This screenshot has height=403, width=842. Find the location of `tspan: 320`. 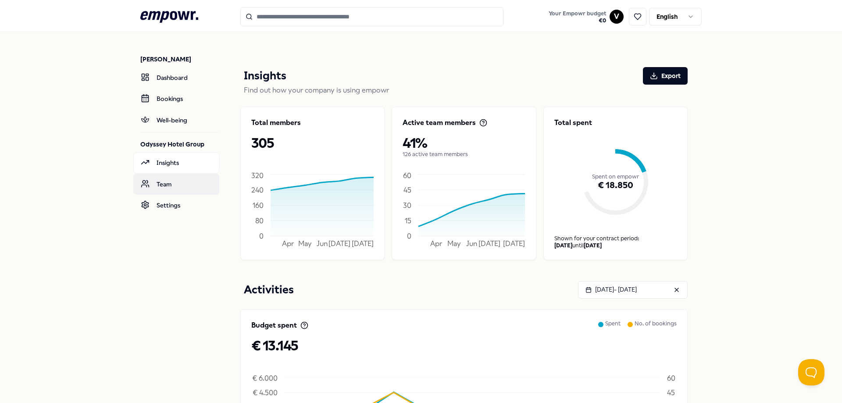

tspan: 320 is located at coordinates (257, 175).